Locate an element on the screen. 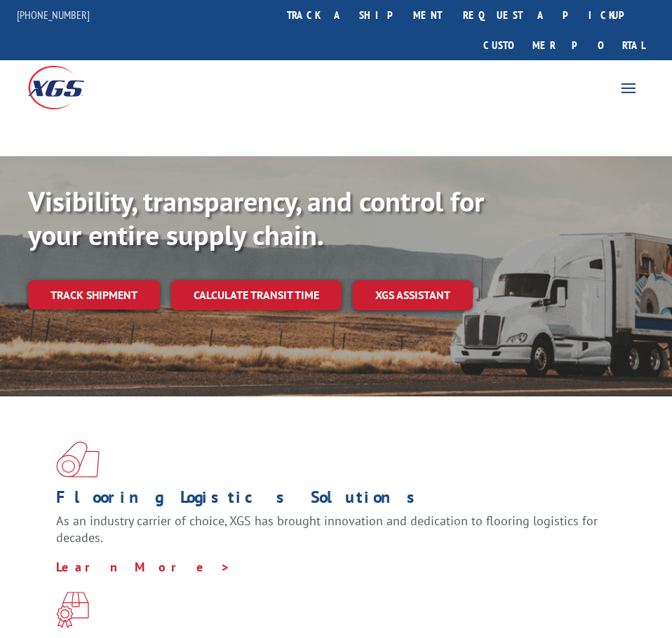 This screenshot has height=638, width=672. a: Track shipment is located at coordinates (94, 295).